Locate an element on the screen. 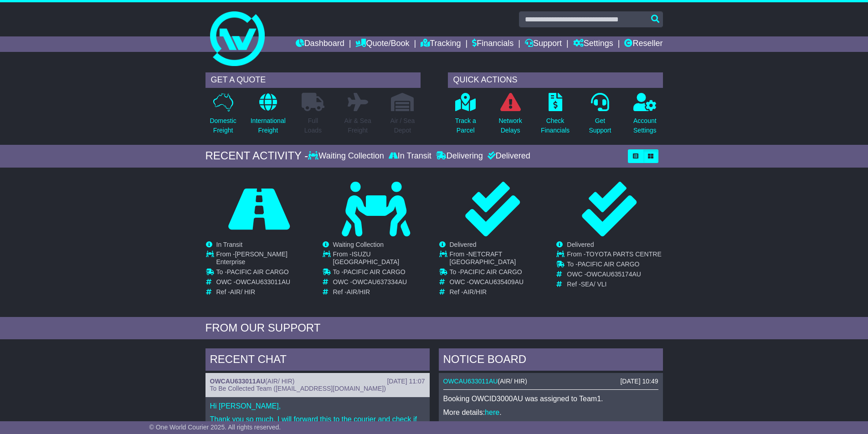 The height and width of the screenshot is (434, 868). p: Full Loads is located at coordinates (313, 125).